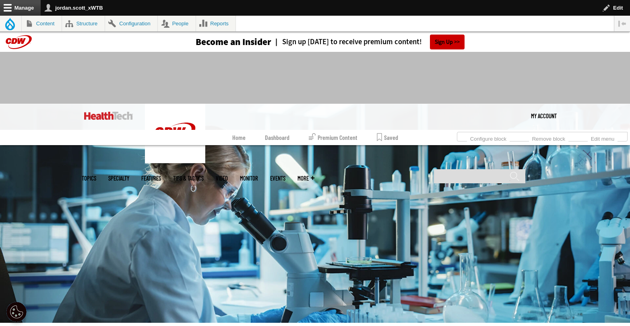 The width and height of the screenshot is (630, 326). What do you see at coordinates (447, 42) in the screenshot?
I see `a: Sign Up` at bounding box center [447, 42].